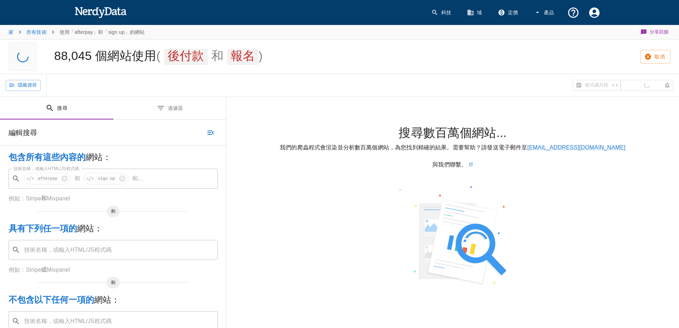 The image size is (679, 328). I want to click on font: 所有技術, so click(36, 32).